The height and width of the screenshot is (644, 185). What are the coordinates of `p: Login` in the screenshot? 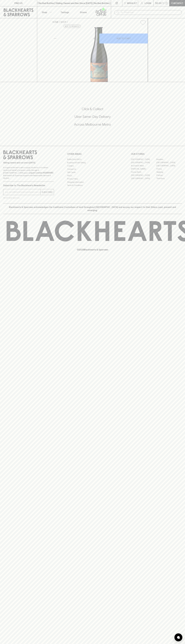 It's located at (148, 3).